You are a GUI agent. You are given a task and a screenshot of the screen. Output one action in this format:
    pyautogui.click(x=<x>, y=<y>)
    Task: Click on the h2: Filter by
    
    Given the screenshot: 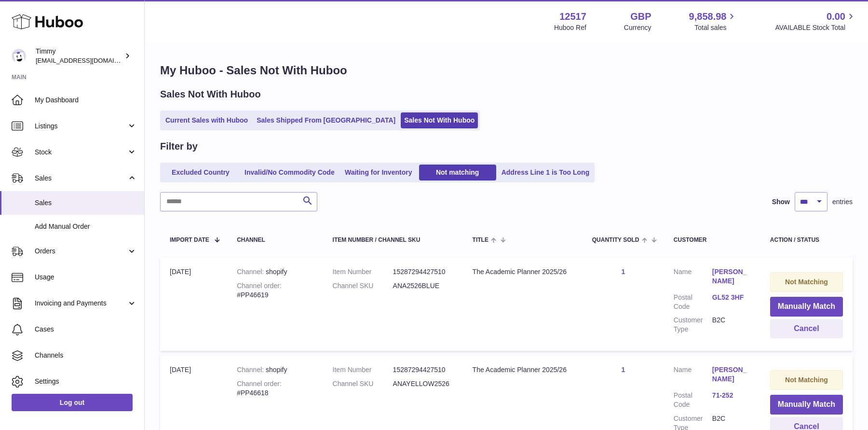 What is the action you would take?
    pyautogui.click(x=179, y=146)
    